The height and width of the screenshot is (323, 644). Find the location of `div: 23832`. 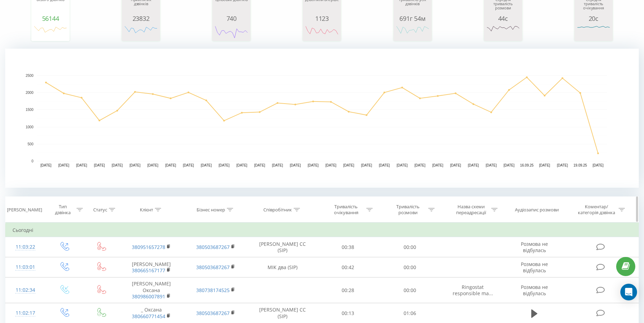

div: 23832 is located at coordinates (141, 18).